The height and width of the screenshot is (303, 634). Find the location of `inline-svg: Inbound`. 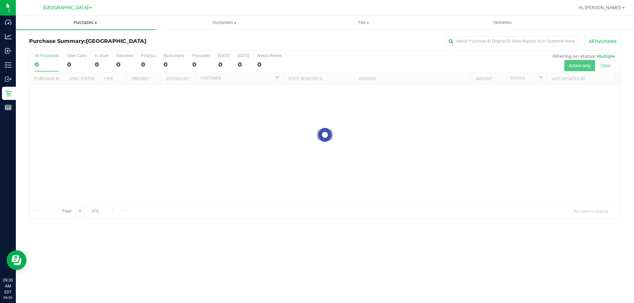

inline-svg: Inbound is located at coordinates (8, 51).